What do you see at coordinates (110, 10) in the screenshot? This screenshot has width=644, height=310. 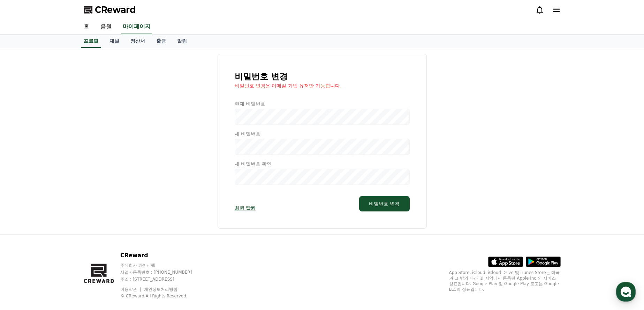 I see `a: CReward` at bounding box center [110, 10].